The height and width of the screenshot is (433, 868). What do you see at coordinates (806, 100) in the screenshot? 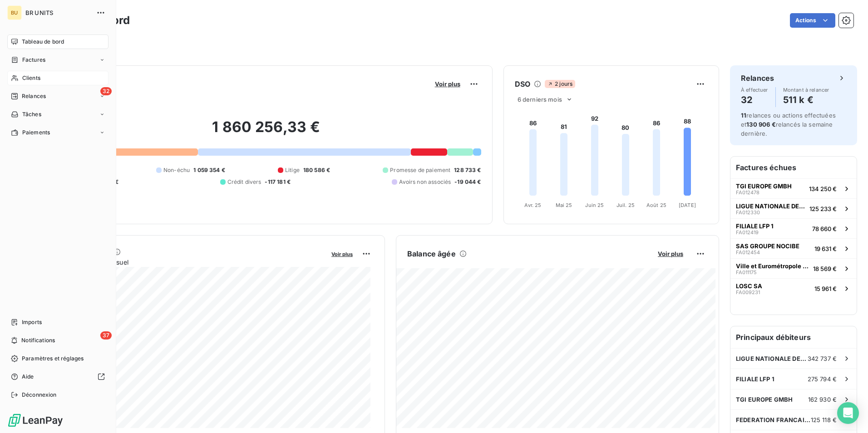
I see `h4: 511 k €` at bounding box center [806, 100].